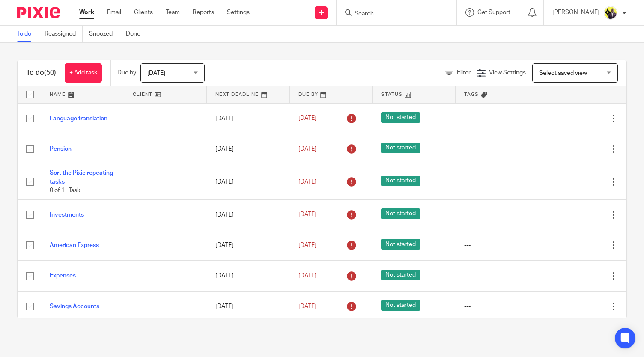 The height and width of the screenshot is (357, 644). I want to click on a: Pension, so click(61, 149).